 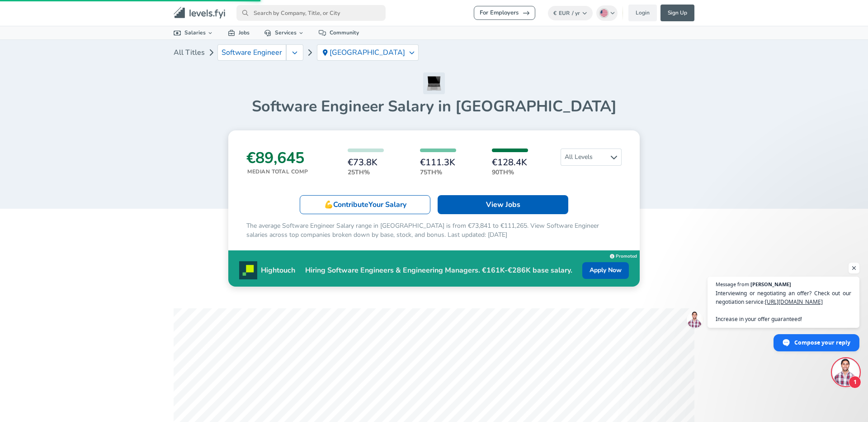 I want to click on span: All Levels, so click(x=591, y=157).